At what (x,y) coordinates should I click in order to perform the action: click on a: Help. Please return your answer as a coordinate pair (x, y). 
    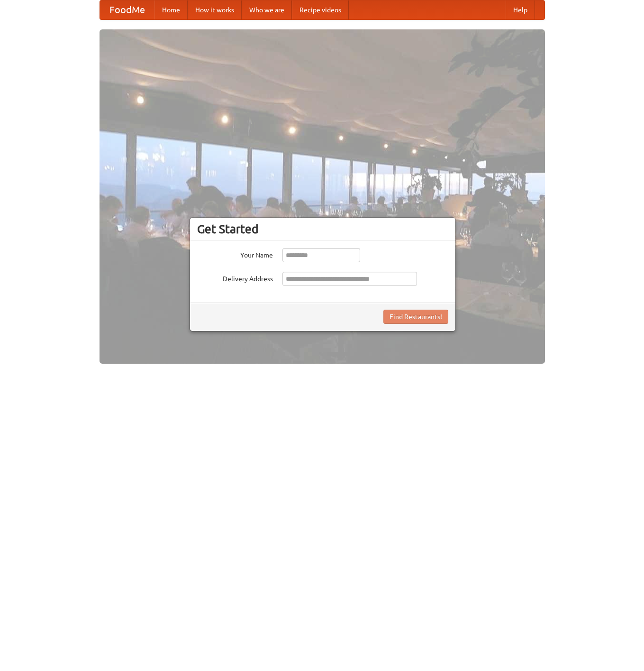
    Looking at the image, I should click on (520, 10).